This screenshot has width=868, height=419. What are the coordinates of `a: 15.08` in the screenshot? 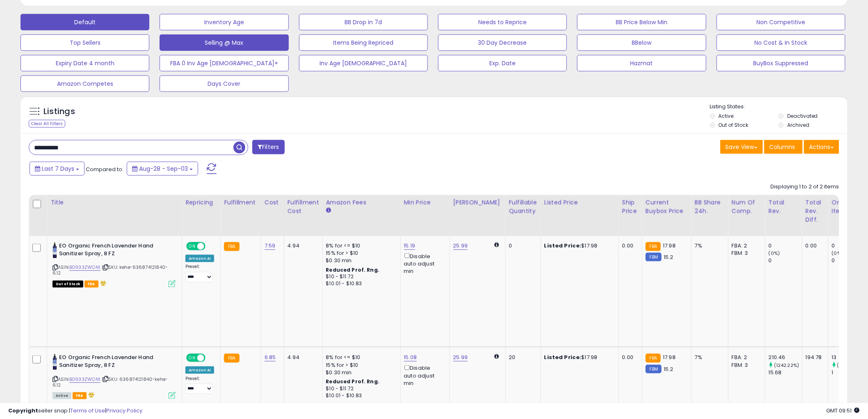 It's located at (410, 358).